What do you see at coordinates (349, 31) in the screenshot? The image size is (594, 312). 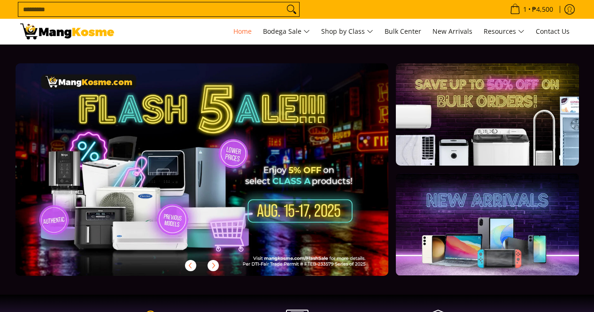 I see `nav: Main Menu` at bounding box center [349, 31].